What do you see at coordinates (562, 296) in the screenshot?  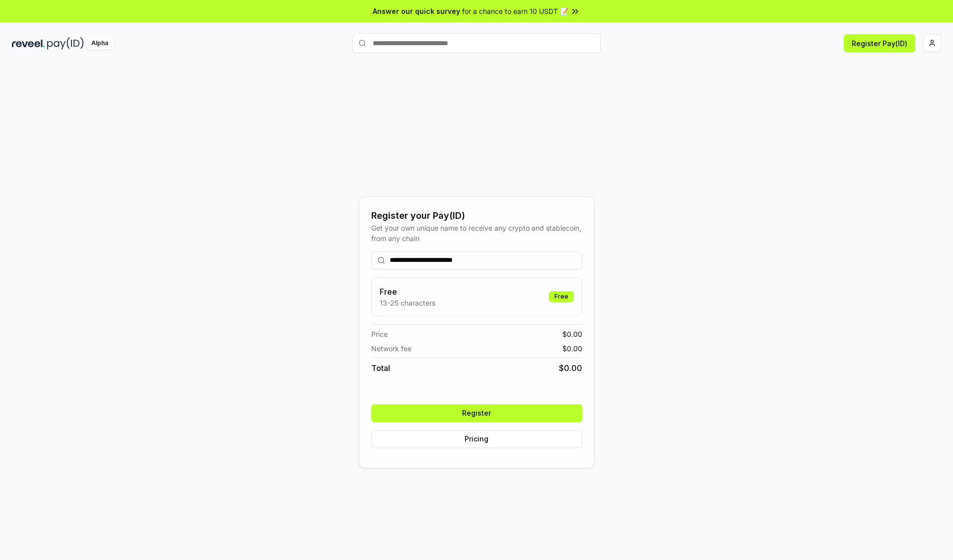 I see `div: Free` at bounding box center [562, 296].